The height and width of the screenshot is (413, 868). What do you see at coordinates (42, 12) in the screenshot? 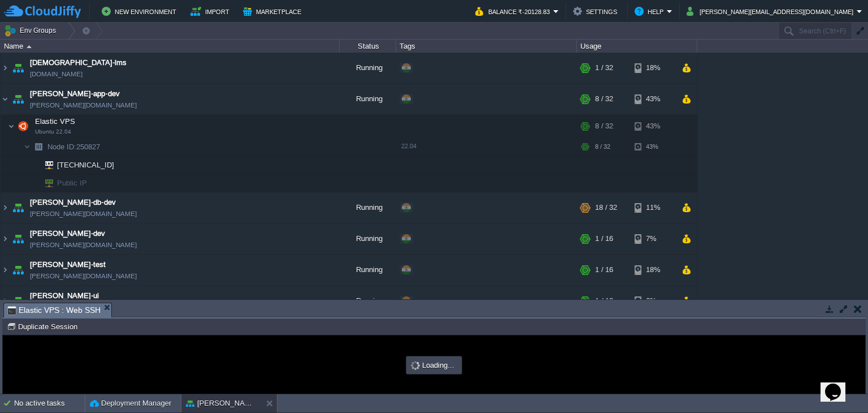
I see `img: CloudJiffy` at bounding box center [42, 12].